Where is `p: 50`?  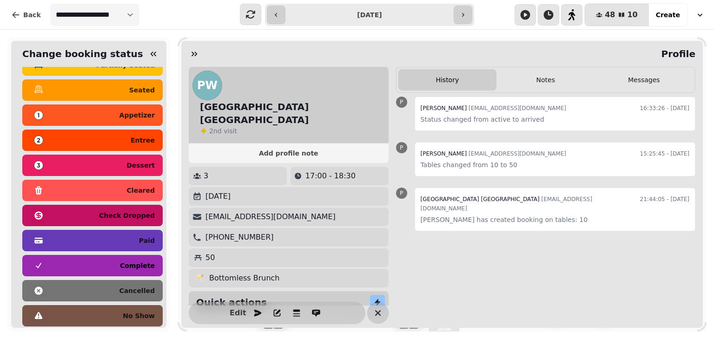
p: 50 is located at coordinates (210, 258).